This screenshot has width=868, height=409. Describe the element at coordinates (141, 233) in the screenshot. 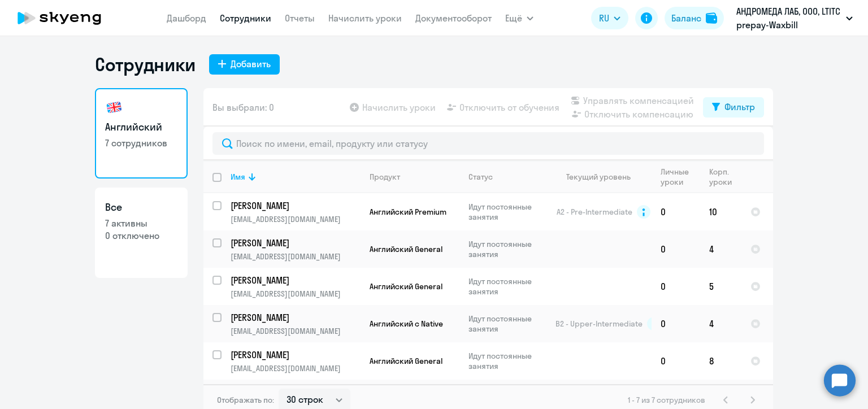

I see `a: Все7 активны0 отключено` at that location.